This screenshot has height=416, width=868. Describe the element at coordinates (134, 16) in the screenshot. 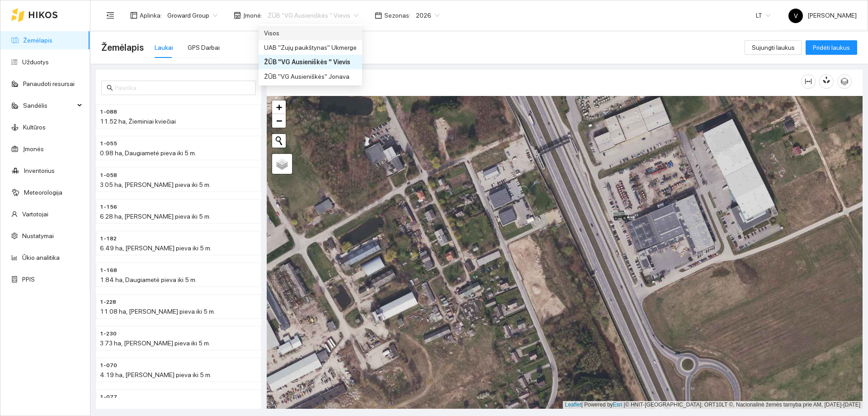

I see `span: layout` at that location.